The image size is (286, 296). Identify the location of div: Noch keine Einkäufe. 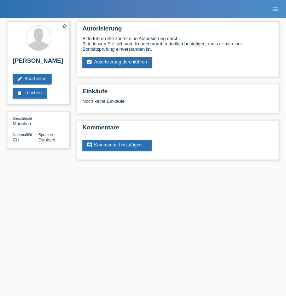
(178, 104).